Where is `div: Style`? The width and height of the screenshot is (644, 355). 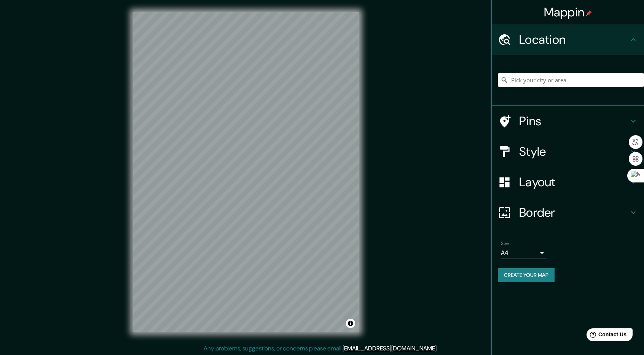
div: Style is located at coordinates (568, 151).